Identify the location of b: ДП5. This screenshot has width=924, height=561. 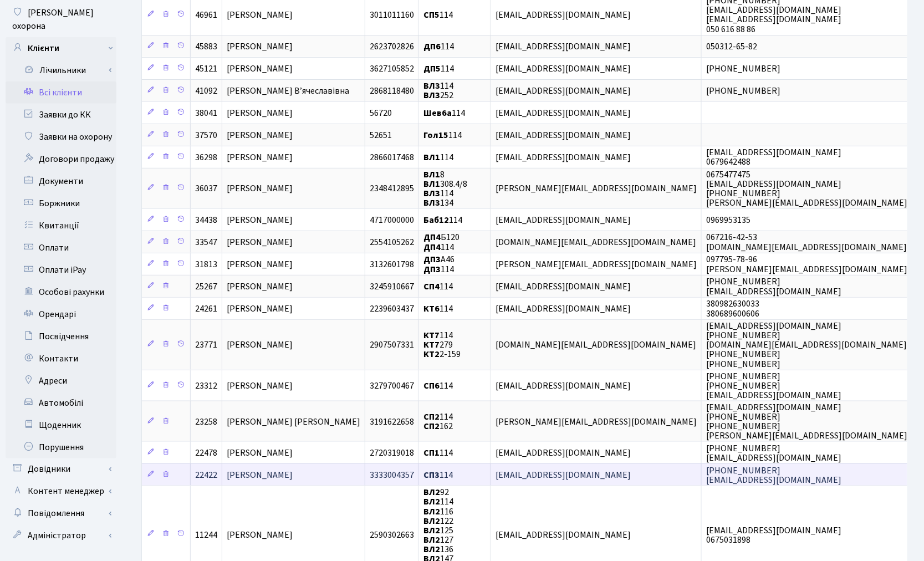
(432, 69).